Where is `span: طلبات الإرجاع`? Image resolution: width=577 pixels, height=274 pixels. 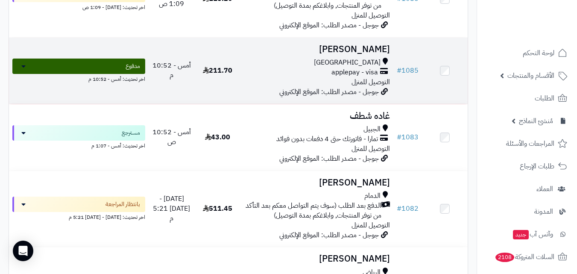
span: طلبات الإرجاع is located at coordinates (536, 166).